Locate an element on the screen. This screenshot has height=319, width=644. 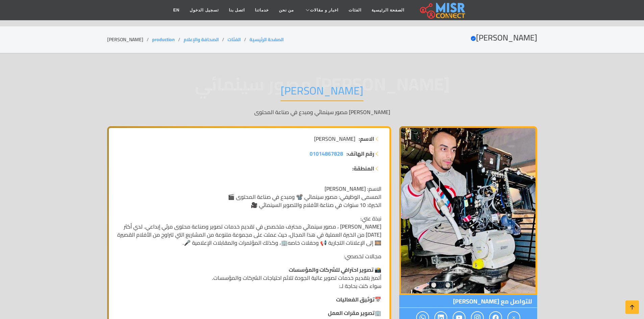
p: مجالات تخصصي: is located at coordinates (249, 257).